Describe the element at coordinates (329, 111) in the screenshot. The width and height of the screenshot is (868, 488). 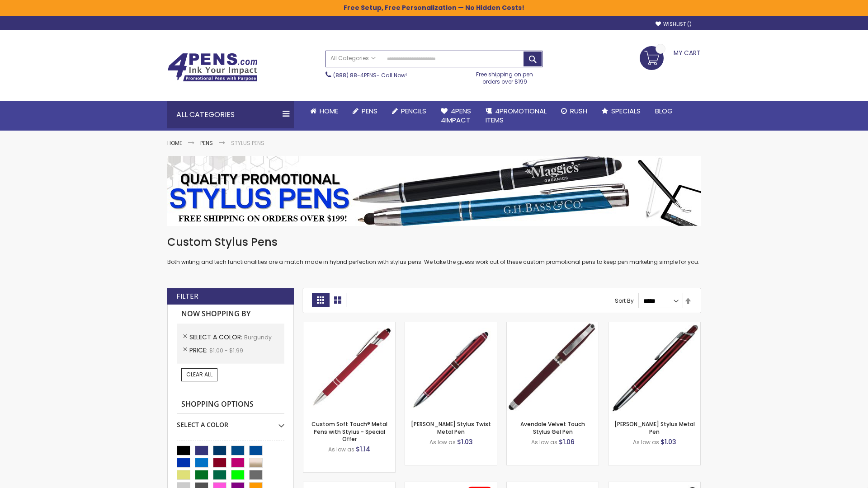
I see `span: Home` at that location.